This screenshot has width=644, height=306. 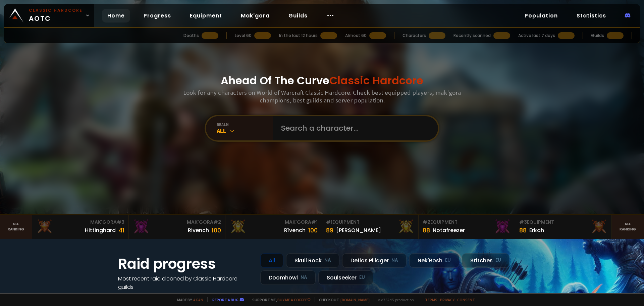 I want to click on a: #3Equipment88Erkah, so click(x=563, y=227).